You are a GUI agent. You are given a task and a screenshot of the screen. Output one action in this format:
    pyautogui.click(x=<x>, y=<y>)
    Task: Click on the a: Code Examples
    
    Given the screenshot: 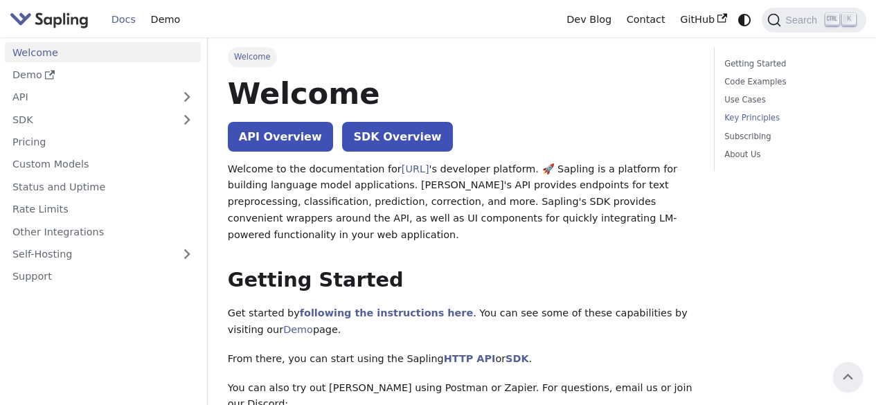 What is the action you would take?
    pyautogui.click(x=787, y=82)
    